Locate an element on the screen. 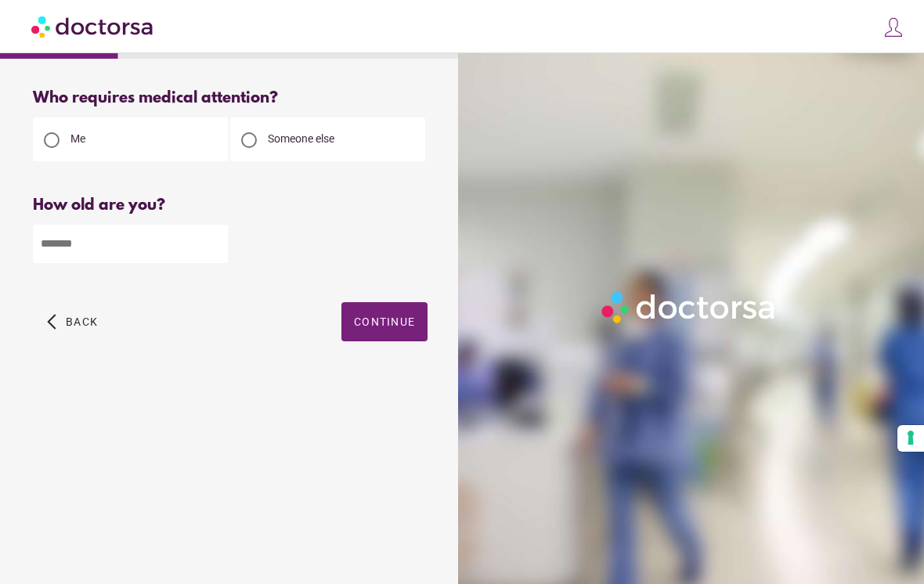 The width and height of the screenshot is (924, 584). span: Back is located at coordinates (81, 322).